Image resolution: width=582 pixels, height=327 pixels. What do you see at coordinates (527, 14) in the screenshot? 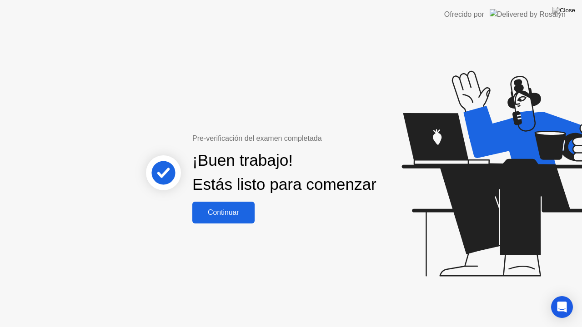
I see `img: Delivered by Rosalyn` at bounding box center [527, 14].